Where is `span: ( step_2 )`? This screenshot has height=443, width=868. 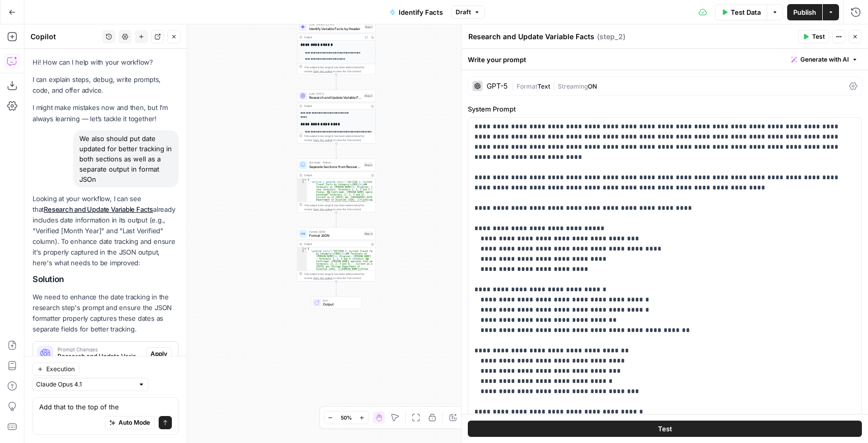
span: ( step_2 ) is located at coordinates (611, 37).